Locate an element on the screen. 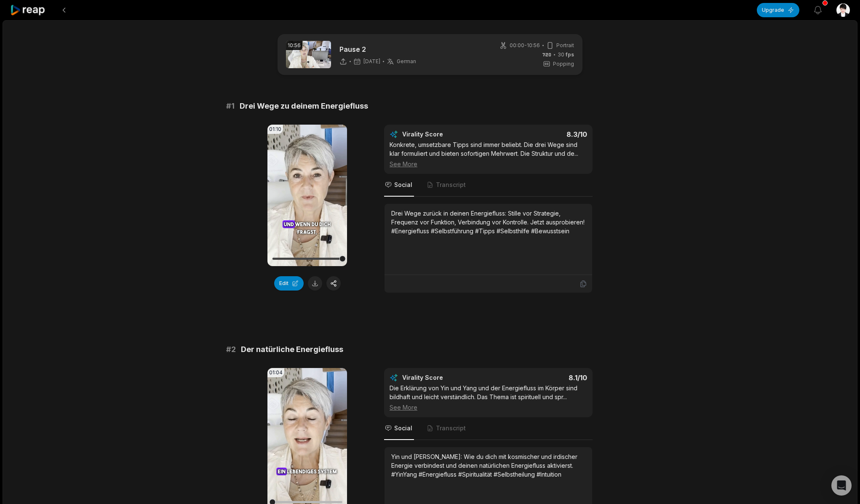 Image resolution: width=860 pixels, height=504 pixels. span: # 1 is located at coordinates (230, 106).